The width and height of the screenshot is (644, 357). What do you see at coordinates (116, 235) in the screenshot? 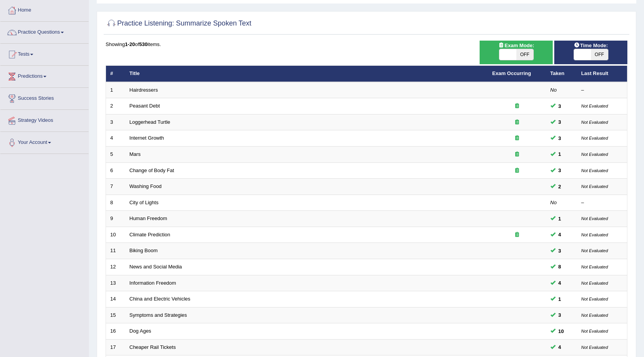
I see `td: 10` at bounding box center [116, 235].